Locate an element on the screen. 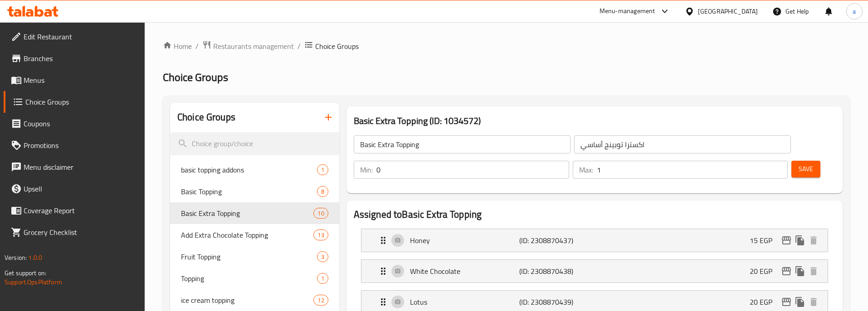  div: Topping1 is located at coordinates (255, 278).